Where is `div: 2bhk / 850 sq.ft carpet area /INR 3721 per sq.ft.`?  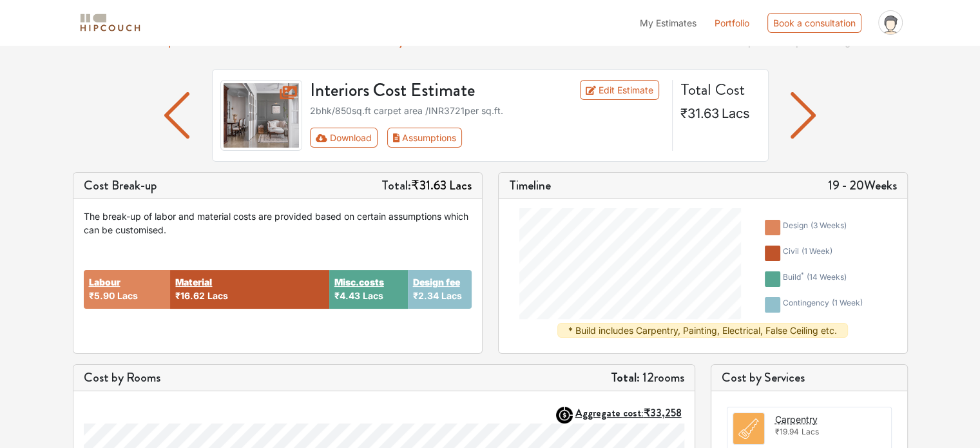 div: 2bhk / 850 sq.ft carpet area /INR 3721 per sq.ft. is located at coordinates (487, 110).